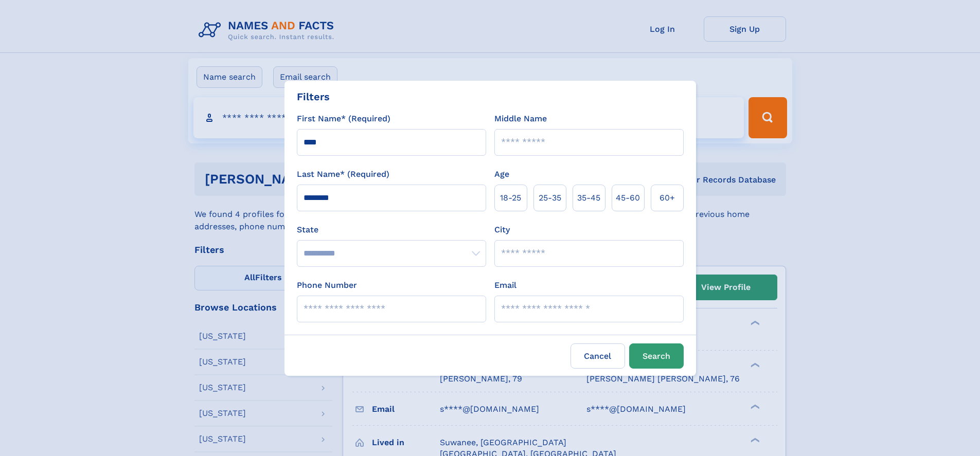 The image size is (980, 456). Describe the element at coordinates (505, 286) in the screenshot. I see `label: Email` at that location.